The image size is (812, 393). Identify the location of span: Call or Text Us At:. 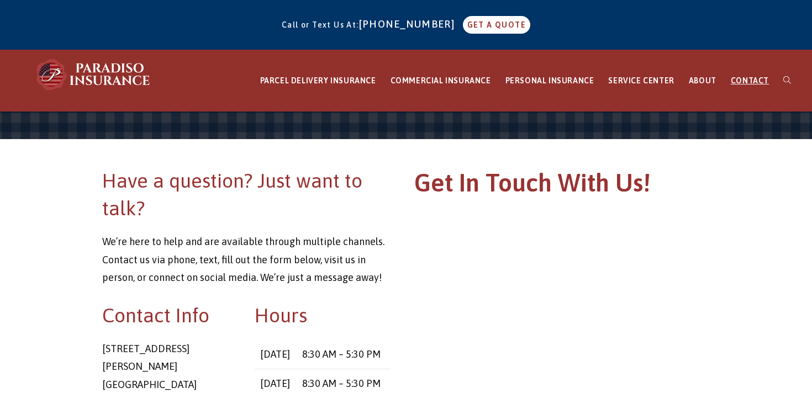
(320, 25).